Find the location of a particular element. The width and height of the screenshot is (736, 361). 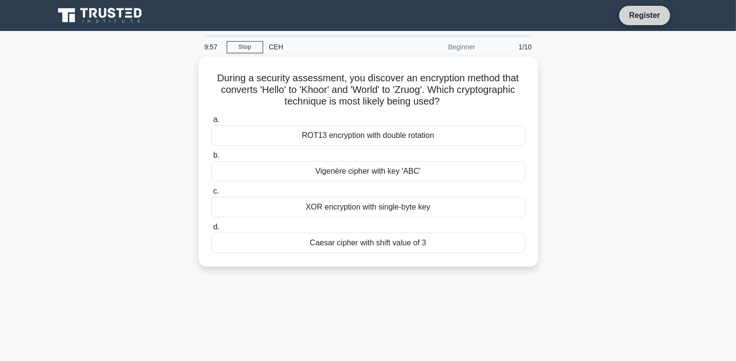

div: 1/10 is located at coordinates (509, 47).